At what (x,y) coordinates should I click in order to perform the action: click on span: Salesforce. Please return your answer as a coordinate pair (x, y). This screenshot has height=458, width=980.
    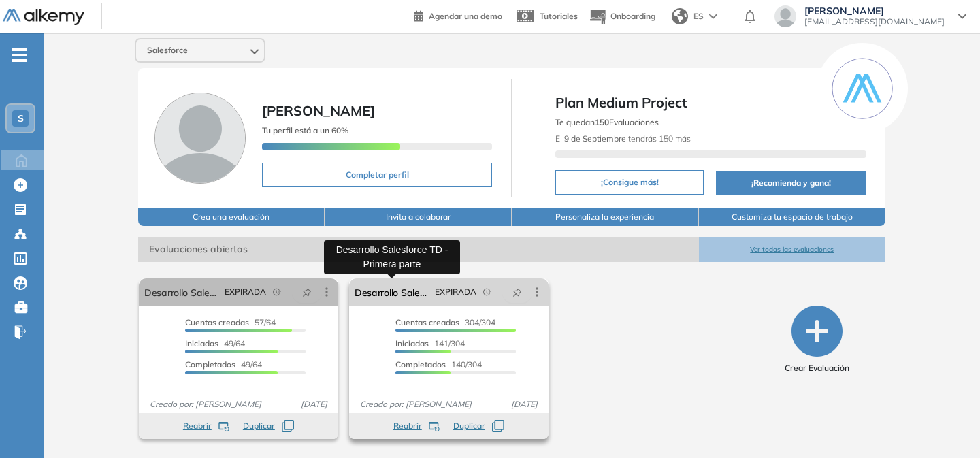
    Looking at the image, I should click on (167, 50).